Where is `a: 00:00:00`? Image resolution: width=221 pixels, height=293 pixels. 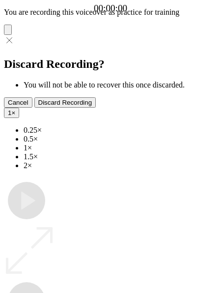 a: 00:00:00 is located at coordinates (111, 8).